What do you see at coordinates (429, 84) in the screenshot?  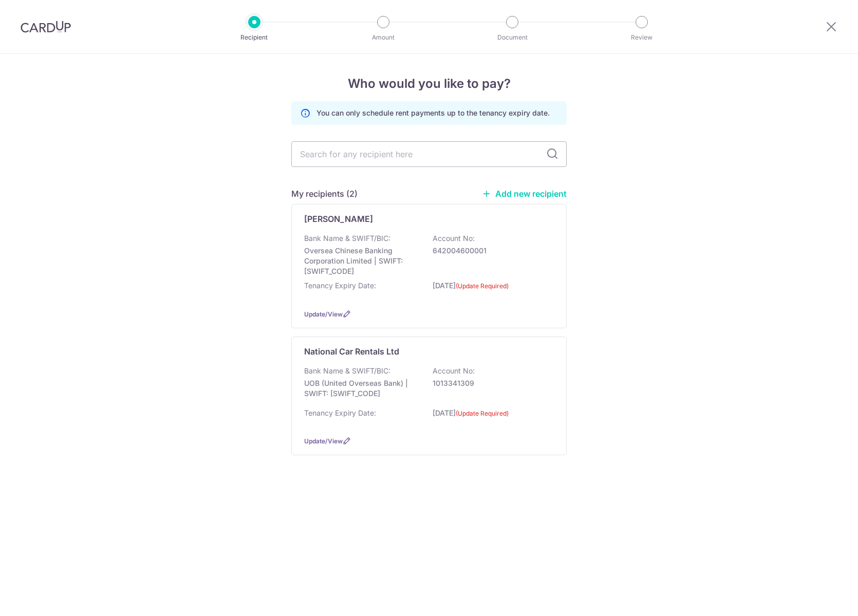 I see `h4: Who would you like to pay?` at bounding box center [429, 84].